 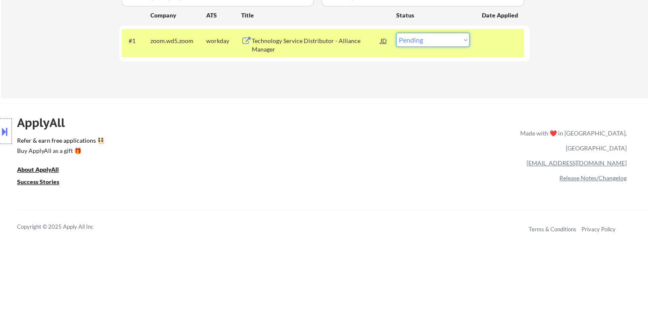 I want to click on div: Title, so click(x=315, y=15).